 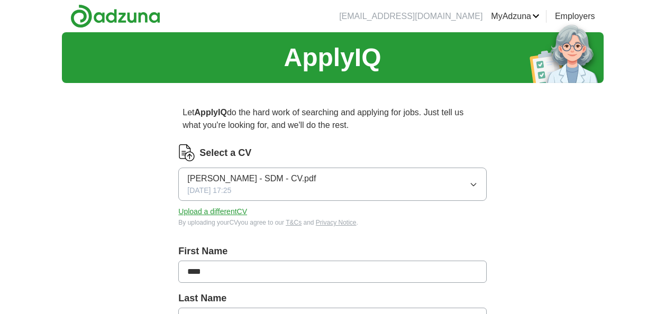 I want to click on img: CV Icon, so click(x=187, y=153).